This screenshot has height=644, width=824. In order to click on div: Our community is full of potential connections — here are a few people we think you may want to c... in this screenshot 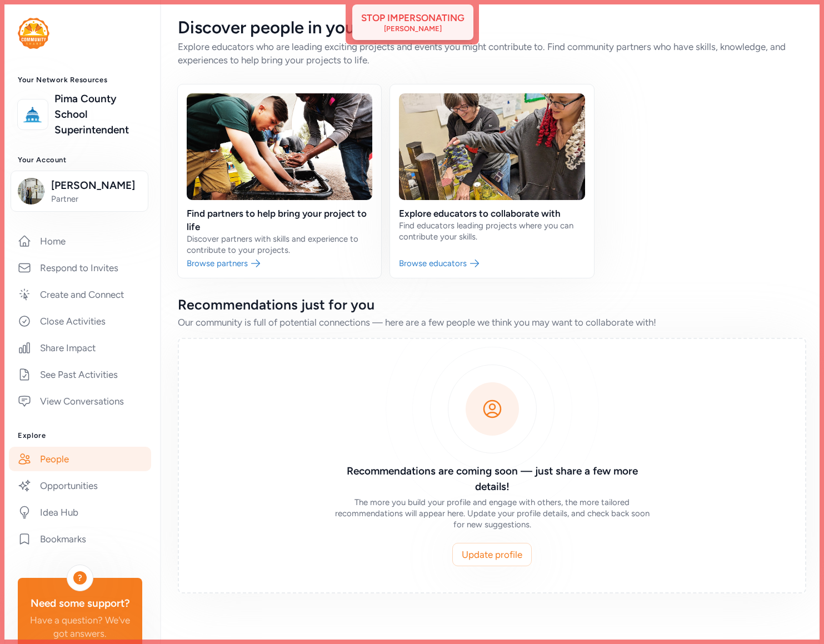, I will do `click(492, 322)`.